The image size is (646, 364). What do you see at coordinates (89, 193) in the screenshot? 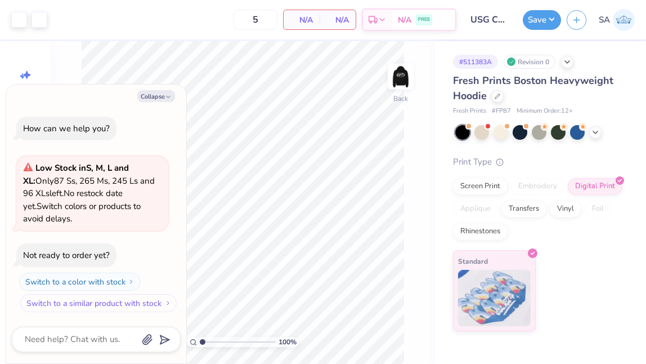
I see `span: Only 87 Ss, 265 Ms, 245 Ls and 96 XLs left. Switch colors or products to avoid delays.` at bounding box center [89, 193].